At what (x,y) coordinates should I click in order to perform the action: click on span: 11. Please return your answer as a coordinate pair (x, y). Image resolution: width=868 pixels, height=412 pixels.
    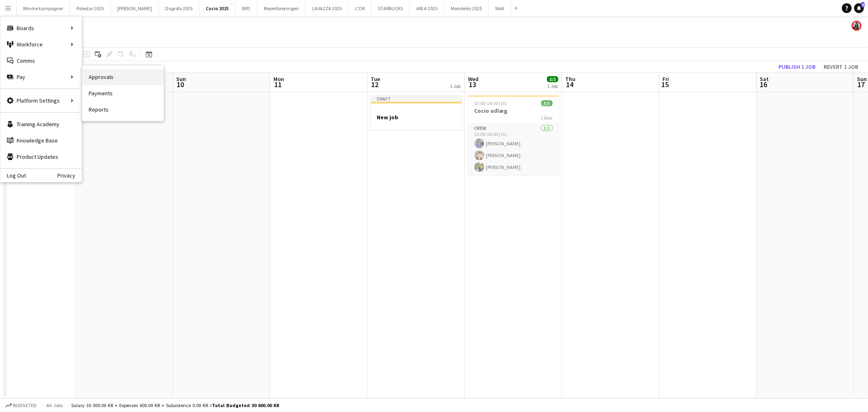
    Looking at the image, I should click on (278, 84).